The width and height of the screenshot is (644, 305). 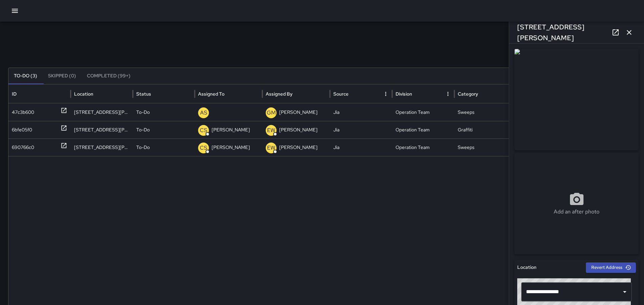 What do you see at coordinates (22, 130) in the screenshot?
I see `div: 6bfe05f0` at bounding box center [22, 130].